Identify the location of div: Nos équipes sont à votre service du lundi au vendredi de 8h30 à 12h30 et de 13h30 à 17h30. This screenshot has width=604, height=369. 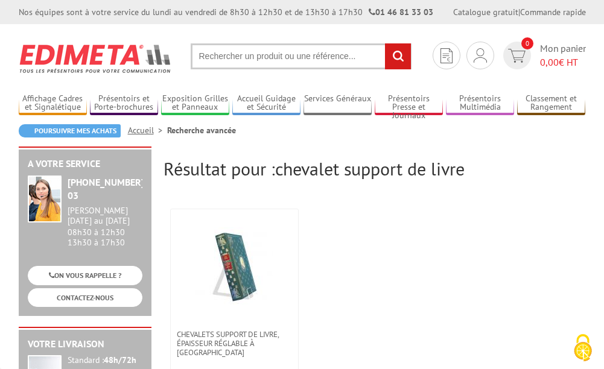
(226, 12).